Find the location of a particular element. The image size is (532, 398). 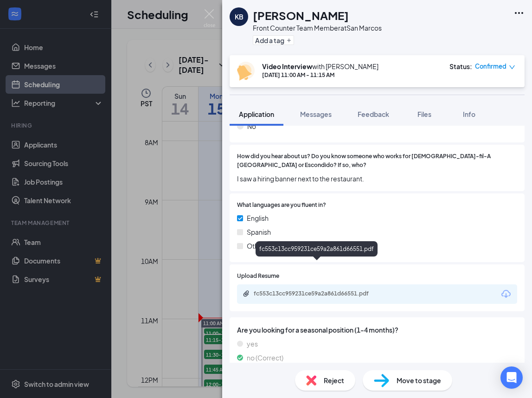

span: What languages are you fluent in? is located at coordinates (282, 205).